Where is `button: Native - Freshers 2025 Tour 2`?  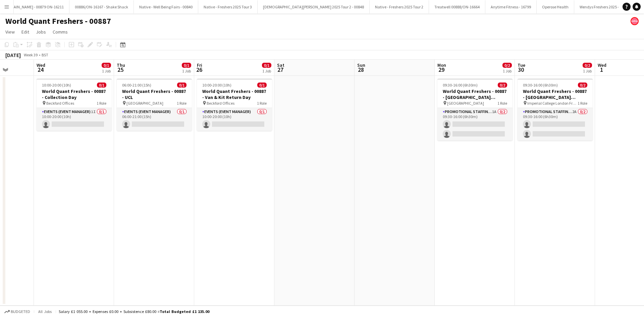
button: Native - Freshers 2025 Tour 2 is located at coordinates (399, 7).